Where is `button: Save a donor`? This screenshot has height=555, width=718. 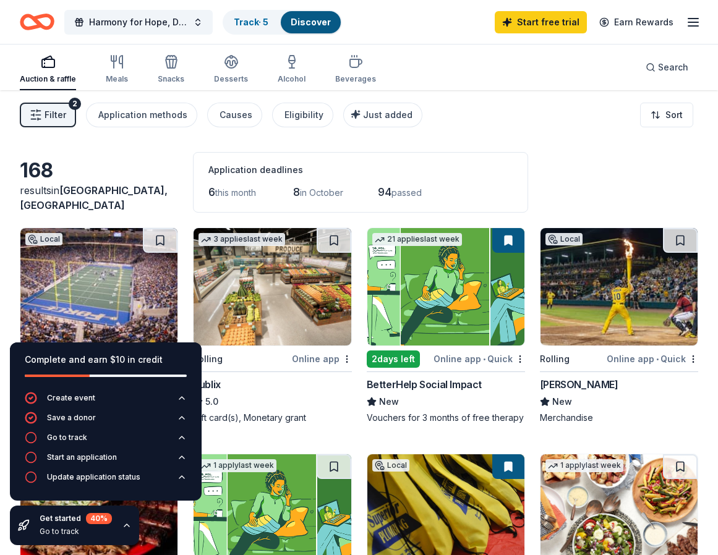
button: Save a donor is located at coordinates (106, 422).